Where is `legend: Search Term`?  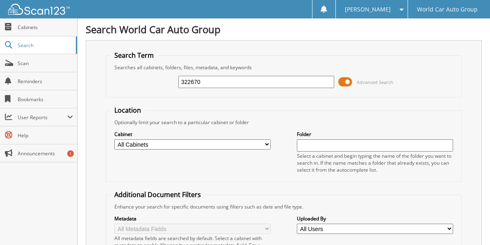
legend: Search Term is located at coordinates (134, 55).